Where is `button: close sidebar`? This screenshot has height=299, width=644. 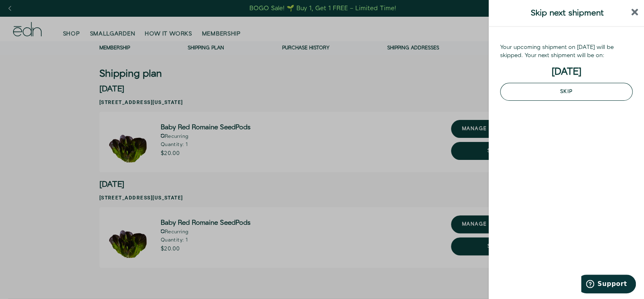
button: close sidebar is located at coordinates (635, 13).